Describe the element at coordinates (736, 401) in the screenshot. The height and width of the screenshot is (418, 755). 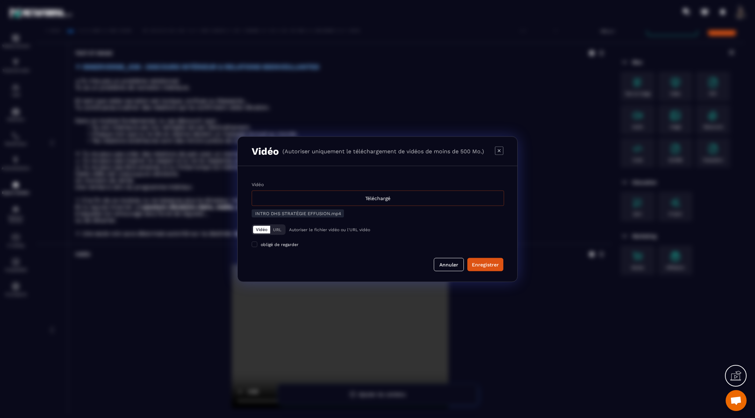
I see `a: Ouvrir le chat` at that location.